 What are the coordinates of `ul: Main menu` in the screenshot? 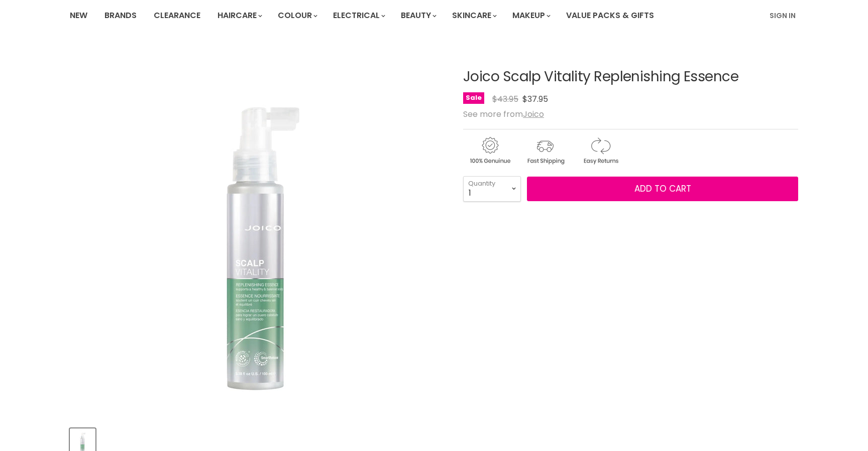 It's located at (387, 15).